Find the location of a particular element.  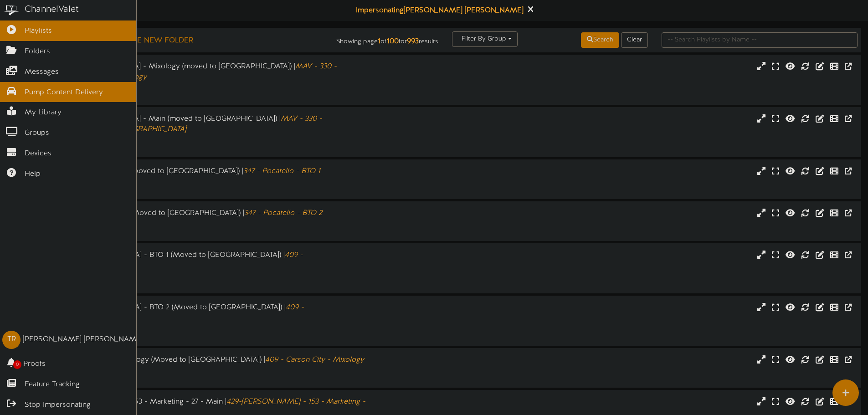

span: Playlists is located at coordinates (38, 31).